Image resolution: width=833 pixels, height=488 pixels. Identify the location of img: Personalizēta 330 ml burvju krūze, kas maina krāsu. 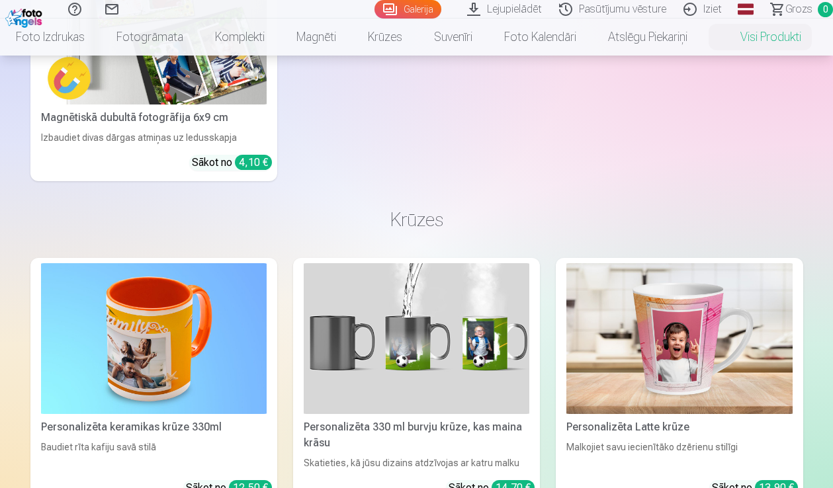
(416, 339).